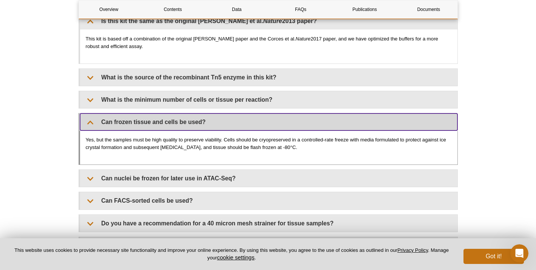 This screenshot has width=536, height=270. What do you see at coordinates (269, 144) in the screenshot?
I see `p: Yes, but the samples must be high quality to preserve viability. Cells should be cryopreserved in...` at bounding box center [269, 144].